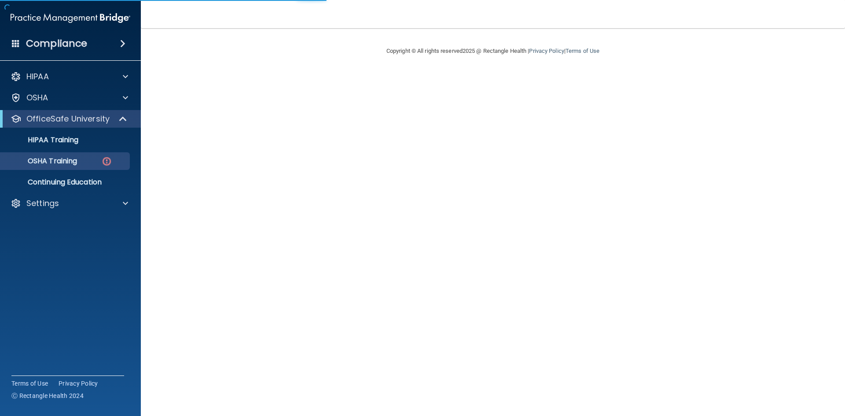 The height and width of the screenshot is (416, 845). What do you see at coordinates (37, 98) in the screenshot?
I see `p: OSHA` at bounding box center [37, 98].